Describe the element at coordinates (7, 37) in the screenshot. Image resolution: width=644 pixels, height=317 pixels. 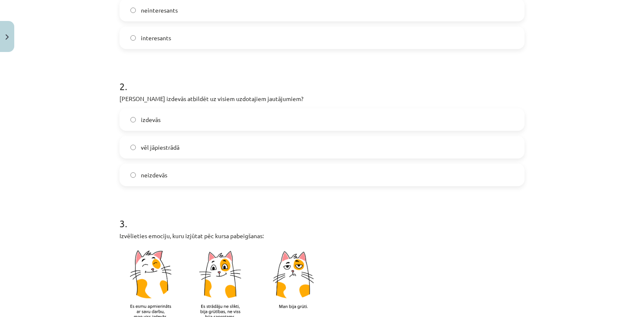
I see `img: icon-close-lesson-0947bae3869378f0d4975bcd49f059093ad1ed9edebbc8119c70593378902aed.svg` at that location.